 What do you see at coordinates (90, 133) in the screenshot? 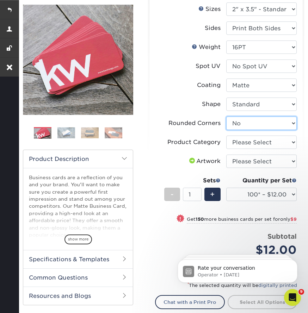
I see `img: Business Cards 03` at bounding box center [90, 133].